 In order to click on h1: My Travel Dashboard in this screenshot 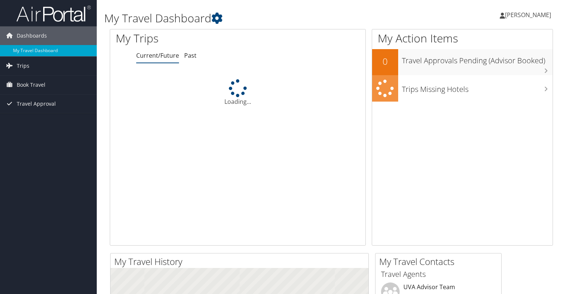, I will do `click(256, 18)`.